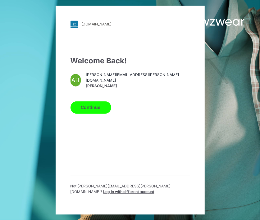  What do you see at coordinates (74, 24) in the screenshot?
I see `img: stylezone-logo.562084cfcfab977791bfbf7441f1a819.svg` at bounding box center [74, 24].